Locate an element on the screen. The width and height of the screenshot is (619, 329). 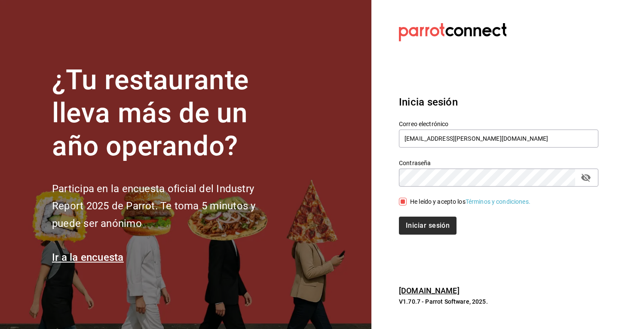
button: passwordField is located at coordinates (586, 178).